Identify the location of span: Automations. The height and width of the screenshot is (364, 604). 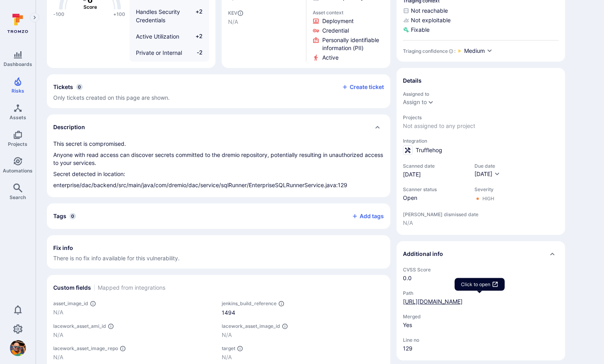
(17, 170).